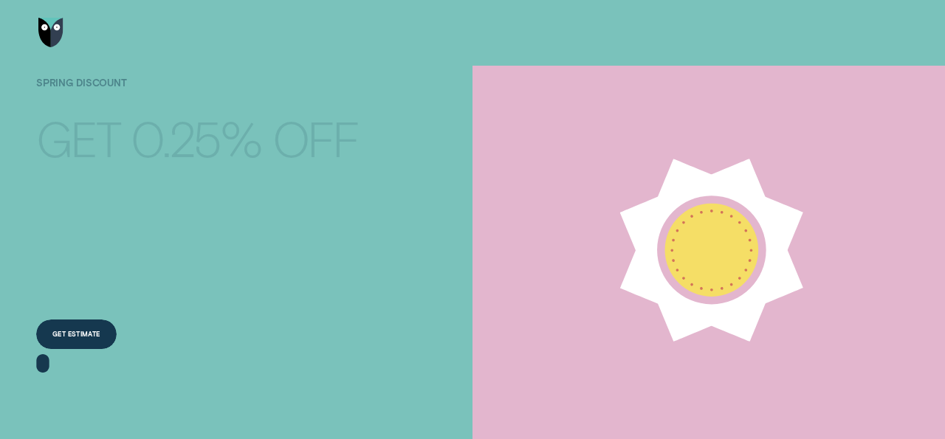 The image size is (945, 439). What do you see at coordinates (78, 137) in the screenshot?
I see `div: Get` at bounding box center [78, 137].